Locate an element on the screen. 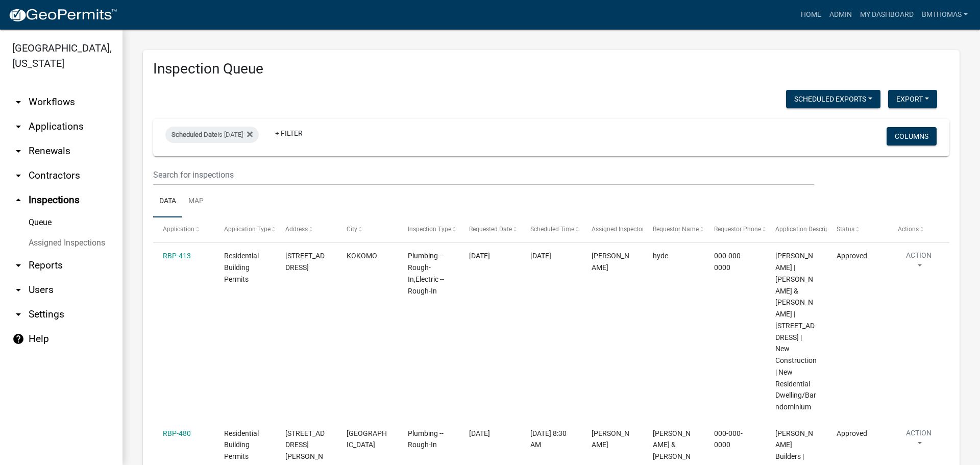 The width and height of the screenshot is (980, 465). span: Scheduled Date is located at coordinates (194, 134).